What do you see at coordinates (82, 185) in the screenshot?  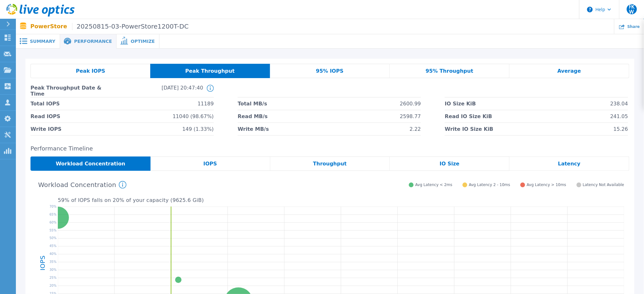 I see `h4: Workload Concentration` at bounding box center [82, 185].